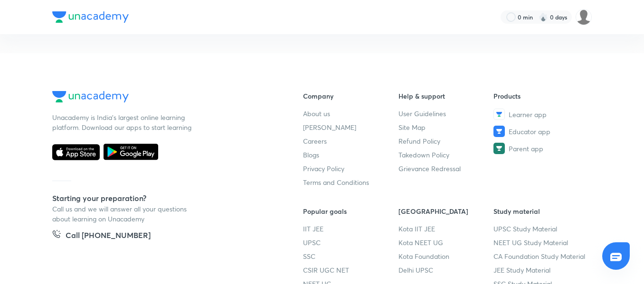 This screenshot has height=284, width=644. Describe the element at coordinates (350, 270) in the screenshot. I see `a: CSIR UGC NET` at that location.